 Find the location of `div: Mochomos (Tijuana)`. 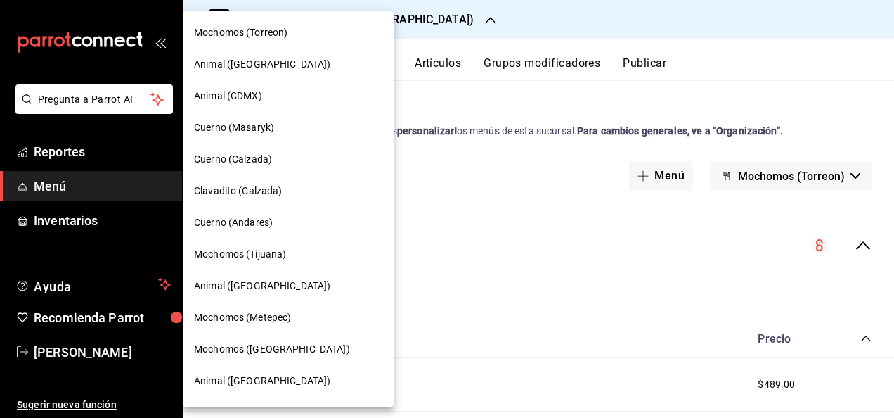

div: Mochomos (Tijuana) is located at coordinates (288, 254).